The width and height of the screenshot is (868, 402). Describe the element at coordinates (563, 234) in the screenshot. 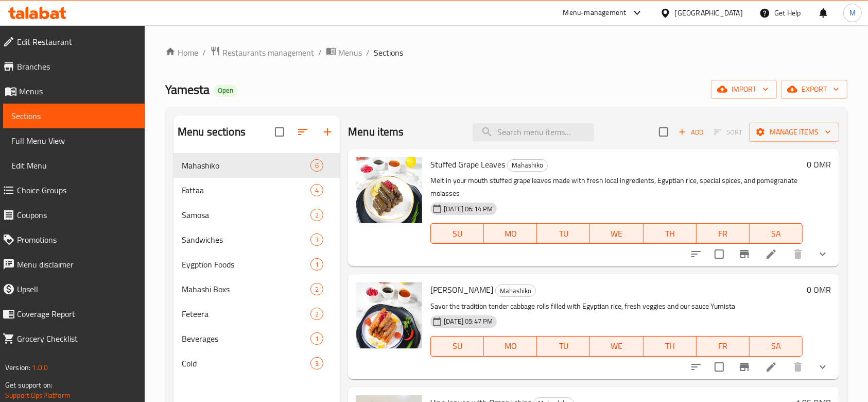

I see `span: TU` at that location.